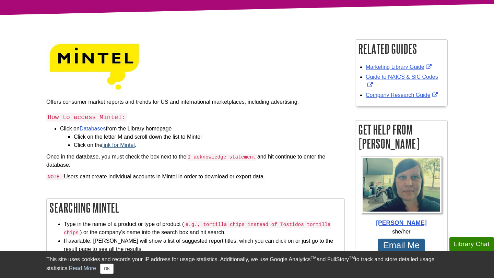  Describe the element at coordinates (82, 268) in the screenshot. I see `a: Read More` at that location.